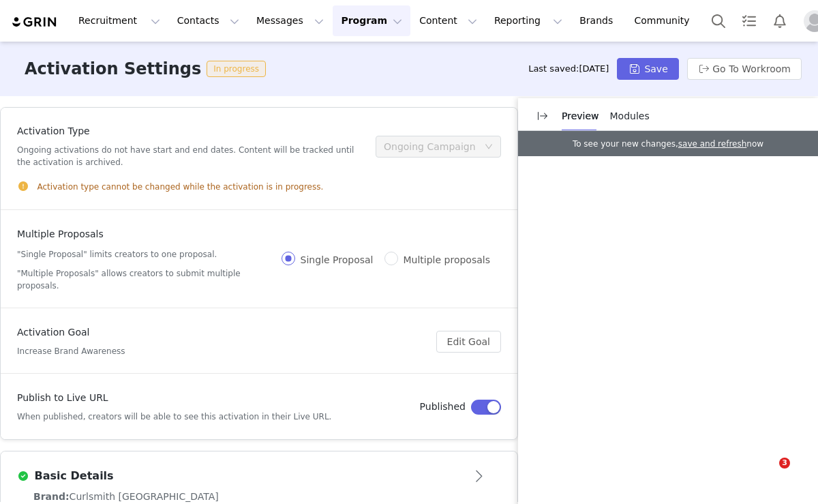 Image resolution: width=818 pixels, height=504 pixels. What do you see at coordinates (119, 20) in the screenshot?
I see `button: Recruitment` at bounding box center [119, 20].